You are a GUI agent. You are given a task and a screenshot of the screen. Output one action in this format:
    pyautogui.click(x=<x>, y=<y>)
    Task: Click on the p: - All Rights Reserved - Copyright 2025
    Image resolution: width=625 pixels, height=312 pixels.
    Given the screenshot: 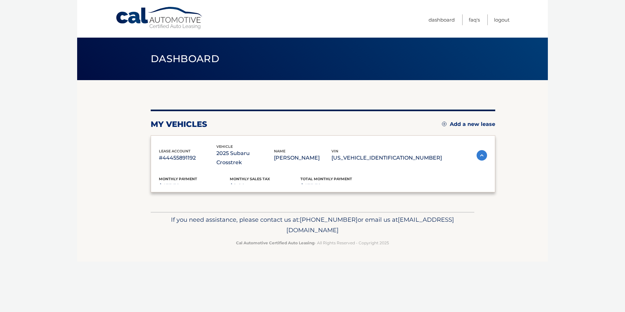 What is the action you would take?
    pyautogui.click(x=313, y=243)
    